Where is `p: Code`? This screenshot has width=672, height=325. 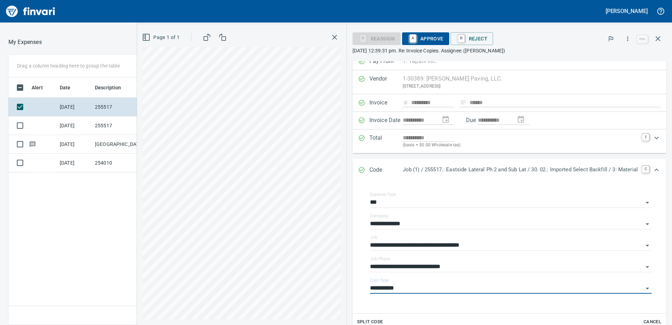 p: Code is located at coordinates (386, 170).